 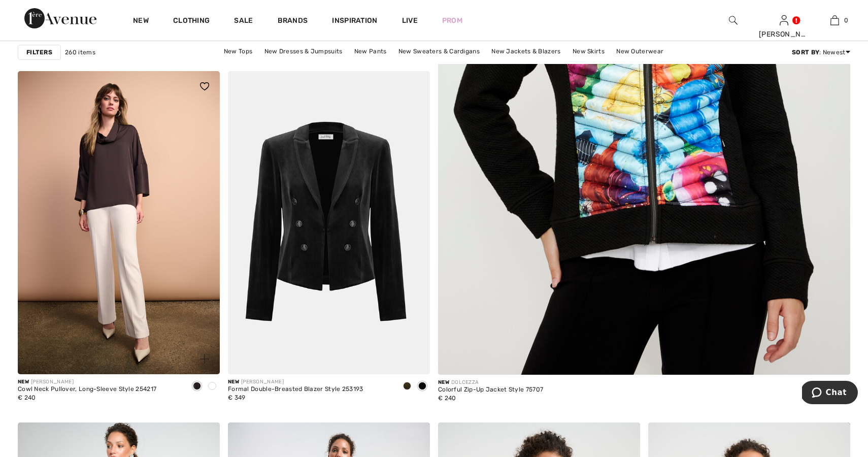 What do you see at coordinates (835, 20) in the screenshot?
I see `img: My Bag` at bounding box center [835, 20].